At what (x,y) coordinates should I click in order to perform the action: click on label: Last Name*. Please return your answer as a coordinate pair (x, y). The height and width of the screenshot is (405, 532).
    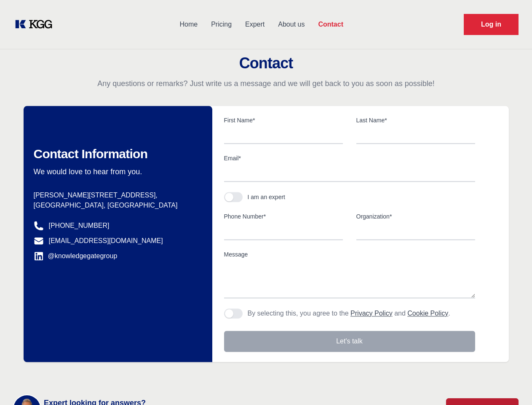
    Looking at the image, I should click on (417, 120).